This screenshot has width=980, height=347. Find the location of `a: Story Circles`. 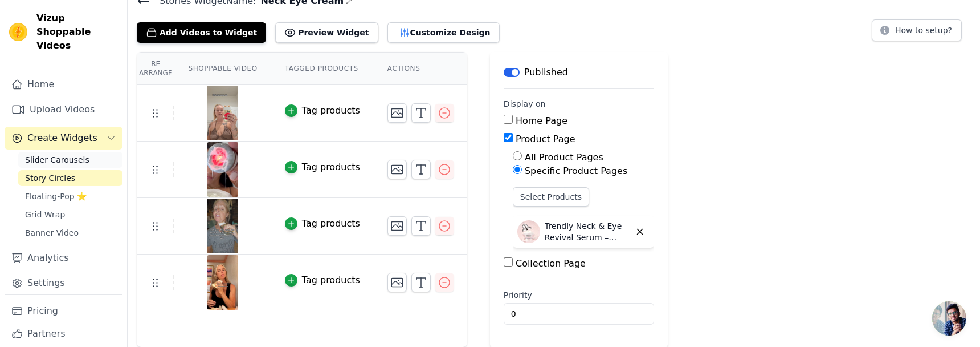

a: Story Circles is located at coordinates (70, 178).